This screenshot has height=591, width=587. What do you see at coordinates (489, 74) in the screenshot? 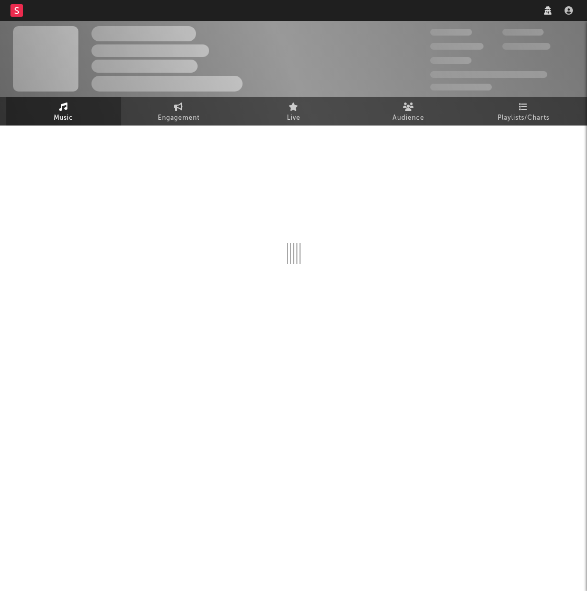
I see `span: 50,000,000 Monthly Listeners` at bounding box center [489, 74].